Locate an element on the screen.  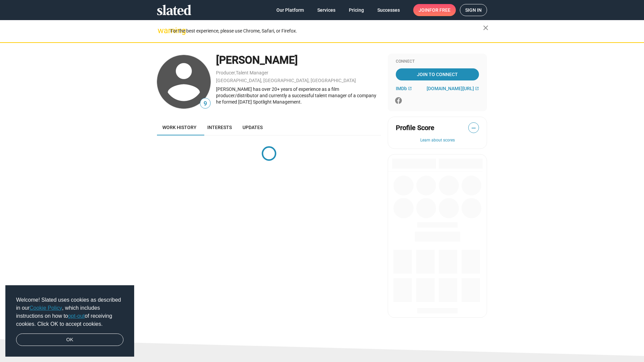
span: Our Platform is located at coordinates (290, 10).